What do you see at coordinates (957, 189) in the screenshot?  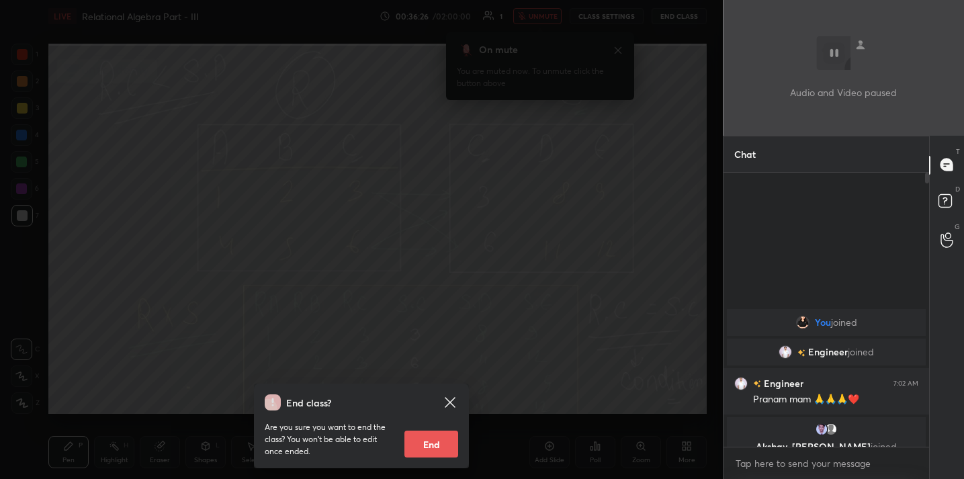 I see `p: D` at bounding box center [957, 189].